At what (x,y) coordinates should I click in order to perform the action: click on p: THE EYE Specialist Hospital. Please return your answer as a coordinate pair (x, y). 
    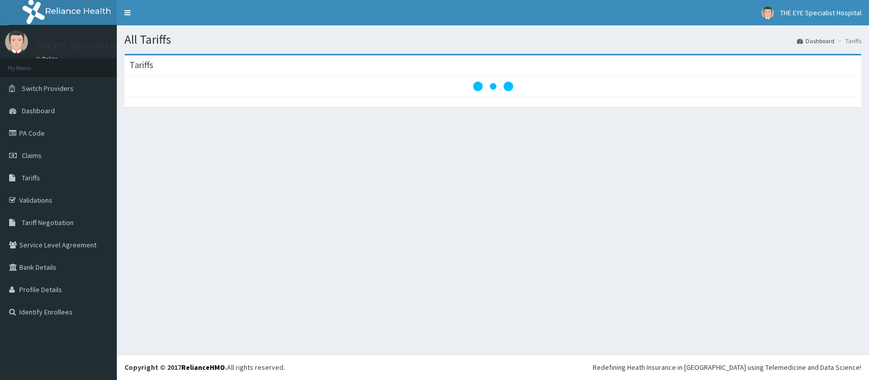
    Looking at the image, I should click on (90, 46).